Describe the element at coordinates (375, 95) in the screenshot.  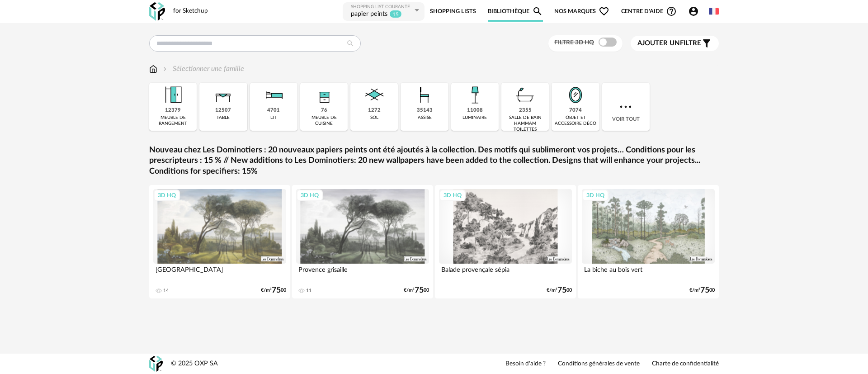
I see `img: Sol.png` at that location.